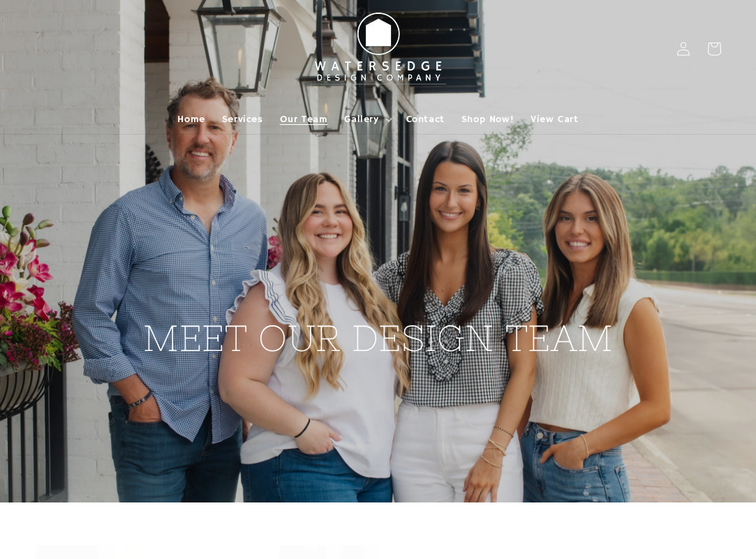 Image resolution: width=756 pixels, height=559 pixels. What do you see at coordinates (378, 251) in the screenshot?
I see `h2: MEET OUR DESIGN TEAM` at bounding box center [378, 251].